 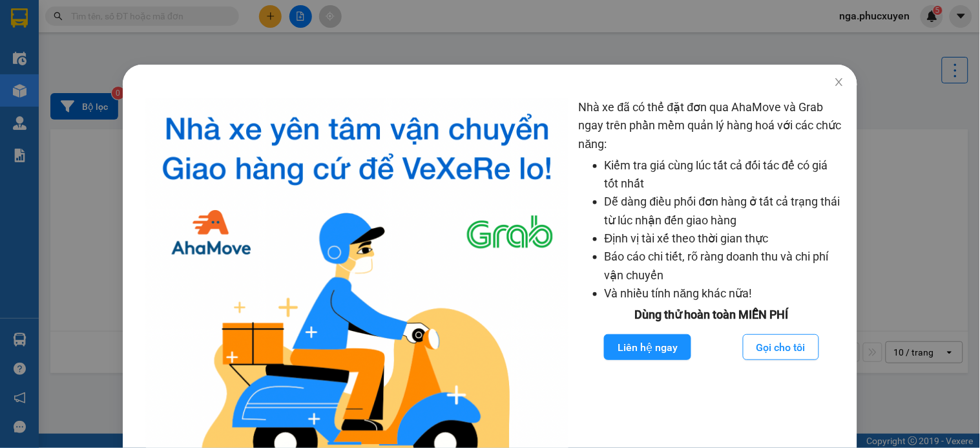 I want to click on span: Liên hệ ngay, so click(x=647, y=347).